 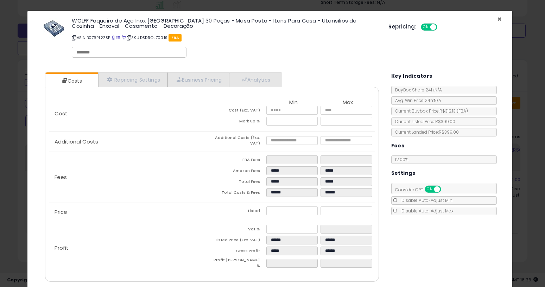 What do you see at coordinates (403, 173) in the screenshot?
I see `h5: Settings` at bounding box center [403, 173].